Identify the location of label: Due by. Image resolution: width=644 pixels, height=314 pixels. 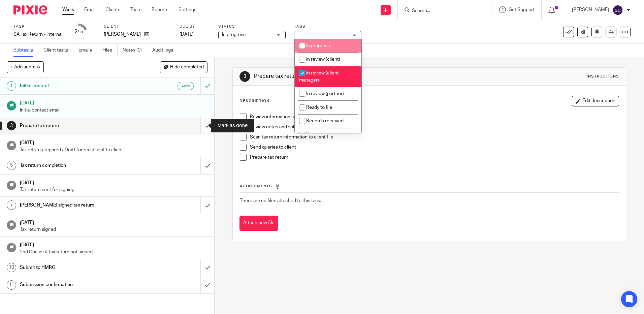
(195, 27).